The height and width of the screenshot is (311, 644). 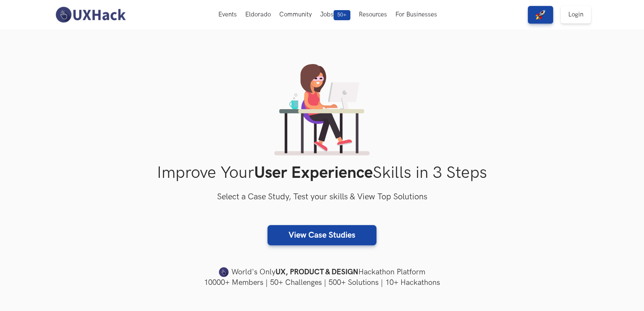 I want to click on a: View Case Studies, so click(x=322, y=235).